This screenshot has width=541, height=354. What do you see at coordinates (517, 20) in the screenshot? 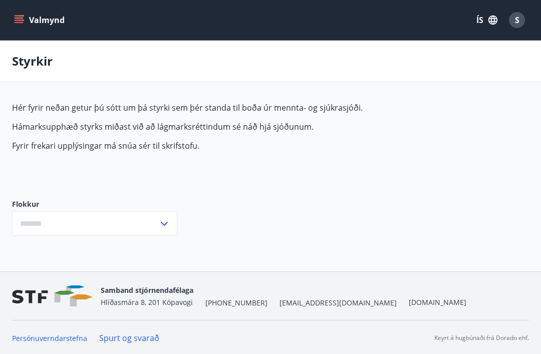
I see `button: S` at bounding box center [517, 20].